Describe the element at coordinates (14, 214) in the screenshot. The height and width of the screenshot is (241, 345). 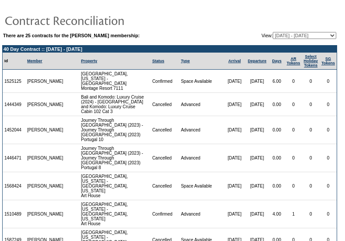
I see `td: 1510489` at that location.